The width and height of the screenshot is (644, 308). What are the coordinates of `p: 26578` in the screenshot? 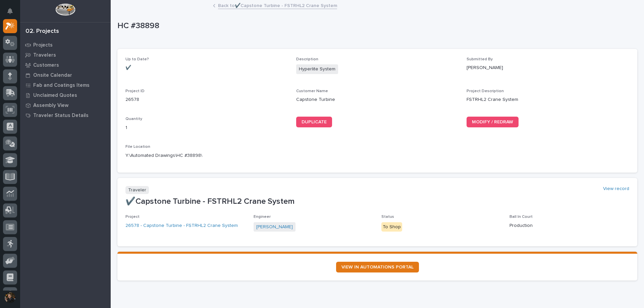 It's located at (207, 100).